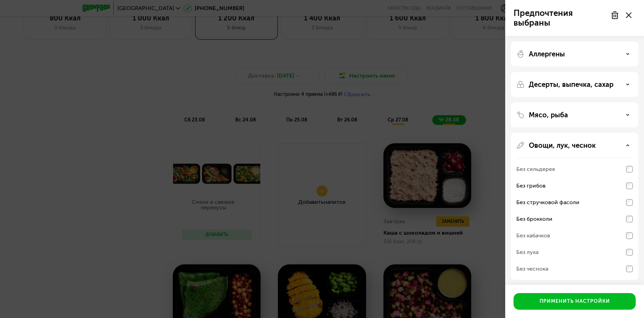  I want to click on div: Без стручковой фасоли, so click(547, 203).